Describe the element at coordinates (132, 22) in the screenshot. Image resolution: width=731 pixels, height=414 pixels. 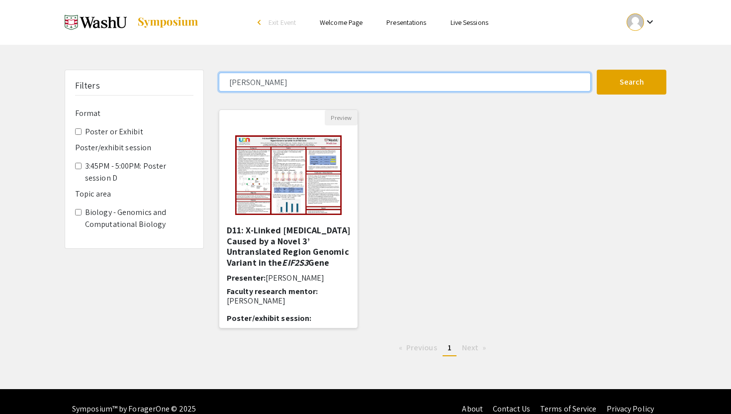
I see `a: Spring 2025 Undergraduate Research Symposium` at that location.